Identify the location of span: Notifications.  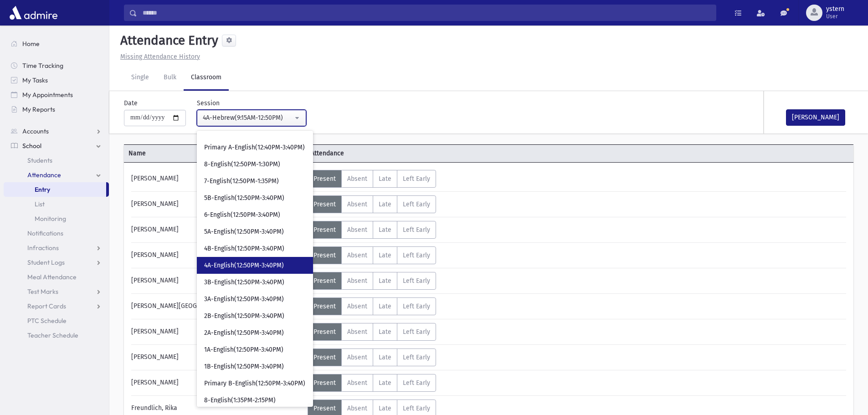
(45, 233).